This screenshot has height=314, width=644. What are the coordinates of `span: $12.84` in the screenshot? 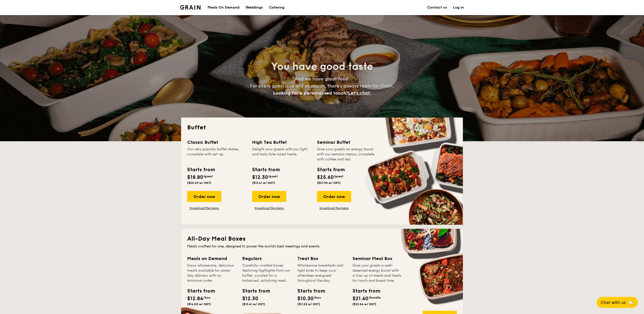 It's located at (195, 298).